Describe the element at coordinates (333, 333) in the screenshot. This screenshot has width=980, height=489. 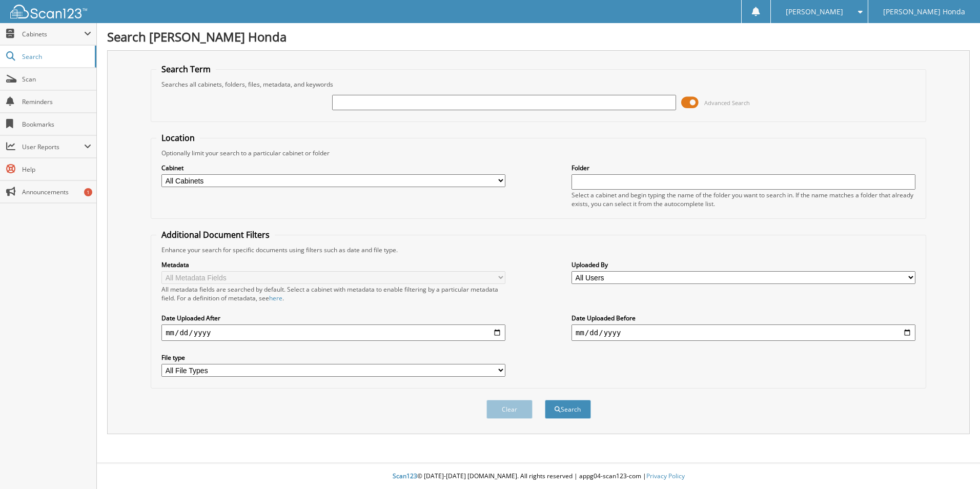
I see `input: start` at that location.